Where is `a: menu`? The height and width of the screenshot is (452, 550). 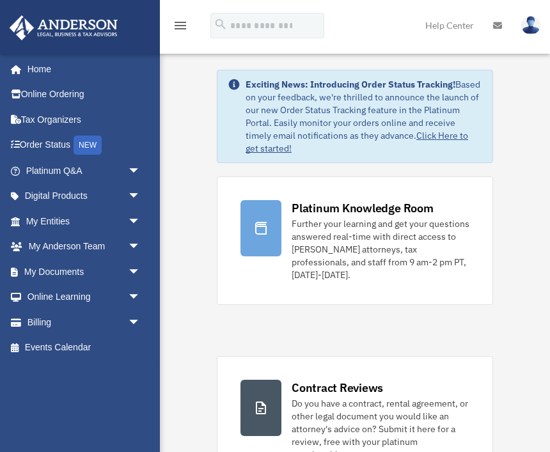
a: menu is located at coordinates (180, 28).